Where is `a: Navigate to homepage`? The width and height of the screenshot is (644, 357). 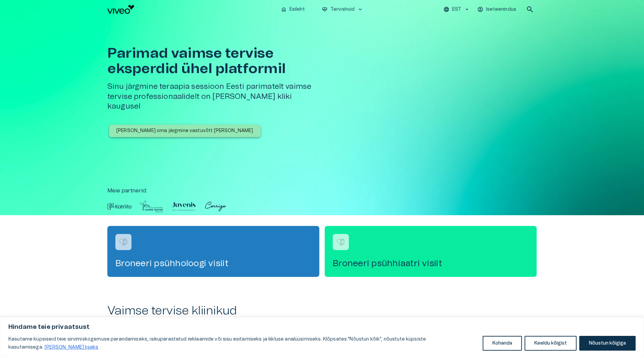
a: Navigate to homepage is located at coordinates (191, 10).